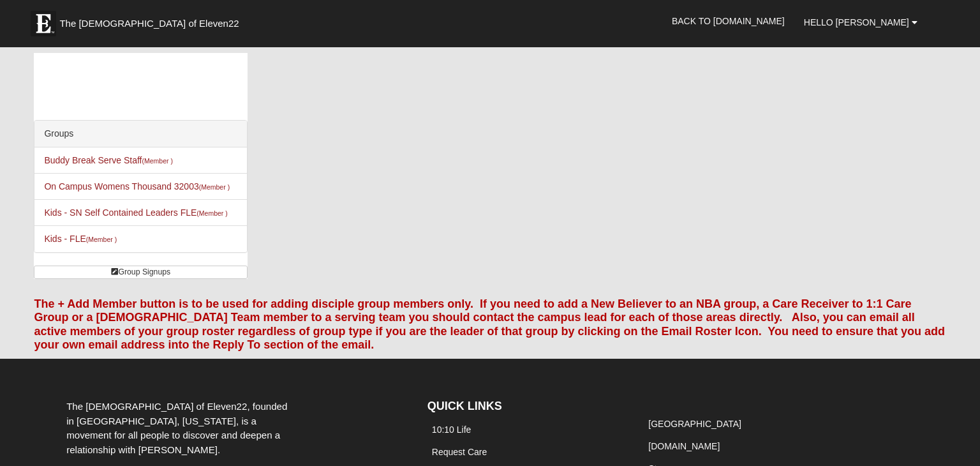  What do you see at coordinates (43, 24) in the screenshot?
I see `img: Eleven22 logo` at bounding box center [43, 24].